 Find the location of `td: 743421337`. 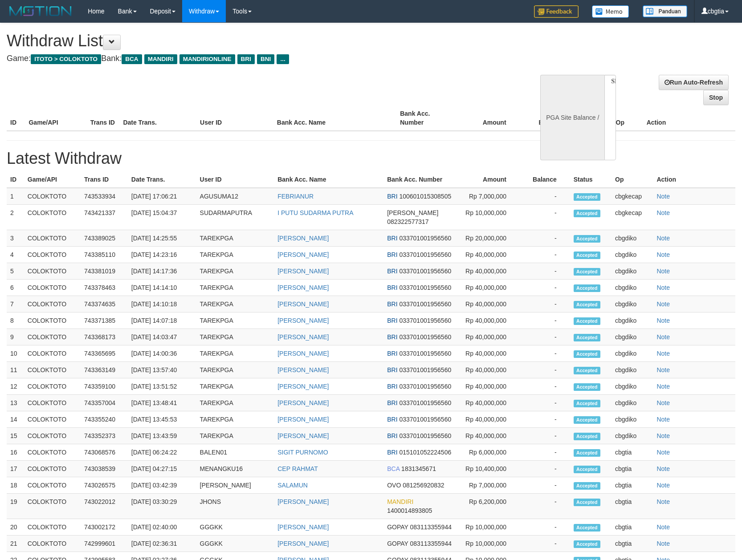

td: 743421337 is located at coordinates (104, 218).